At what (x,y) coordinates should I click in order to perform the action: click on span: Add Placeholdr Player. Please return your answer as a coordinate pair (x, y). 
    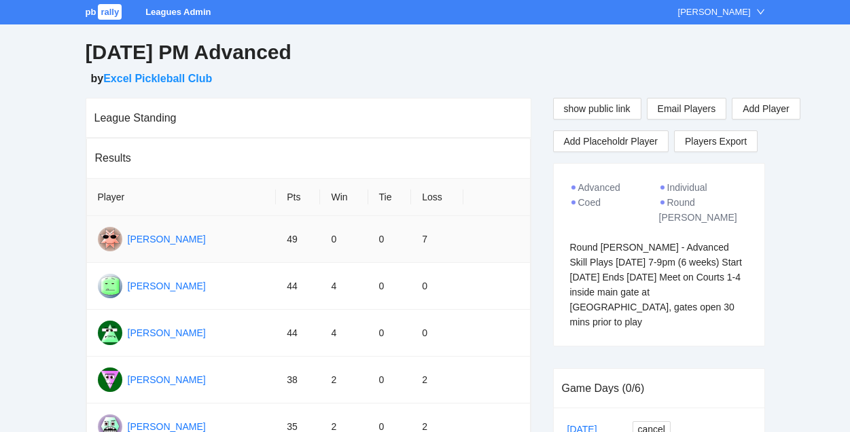
    Looking at the image, I should click on (611, 141).